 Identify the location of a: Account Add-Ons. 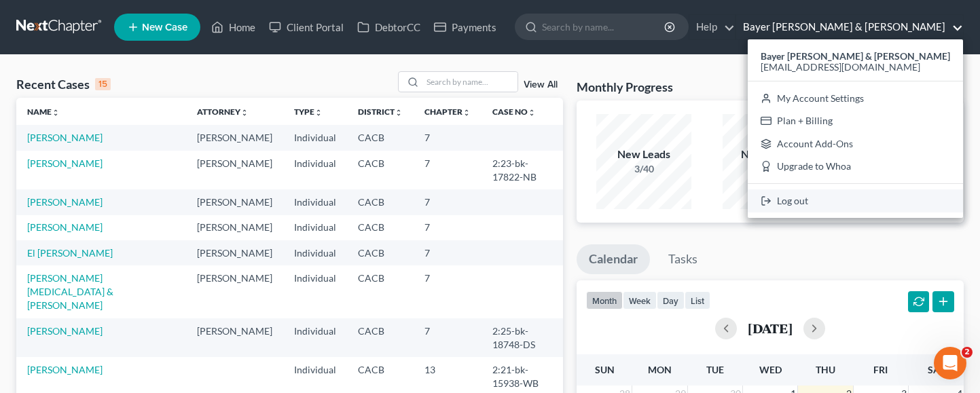
(855, 144).